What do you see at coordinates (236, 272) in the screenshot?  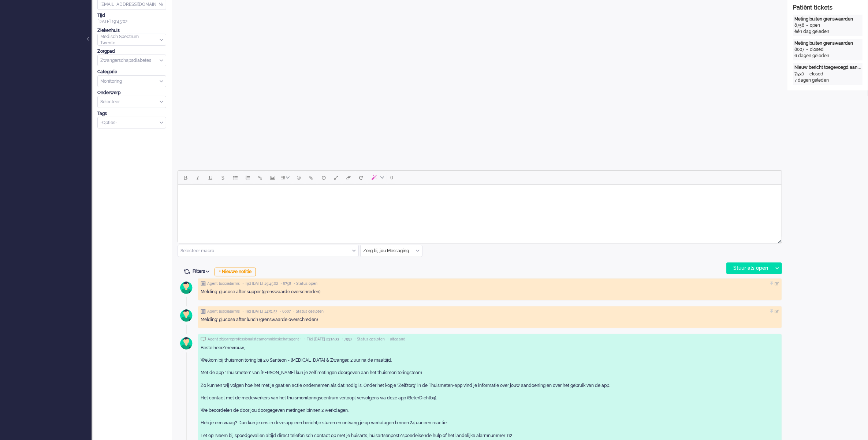 I see `div: + Nieuwe notitie` at bounding box center [236, 272].